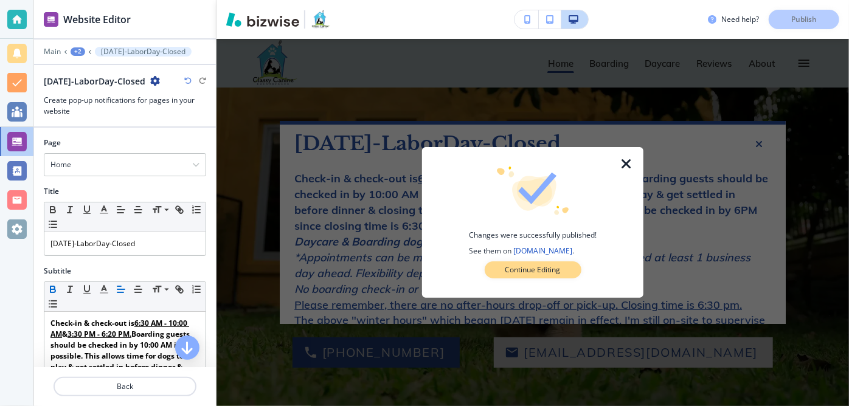 Image resolution: width=849 pixels, height=406 pixels. What do you see at coordinates (78, 52) in the screenshot?
I see `button: +2` at bounding box center [78, 52].